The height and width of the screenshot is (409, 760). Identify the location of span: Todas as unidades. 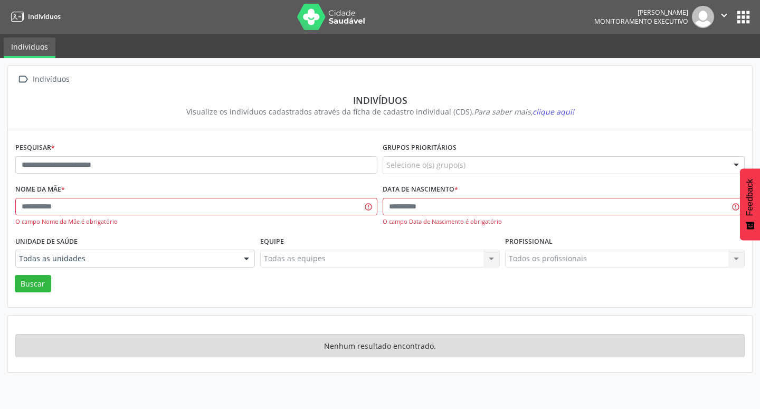
(126, 259).